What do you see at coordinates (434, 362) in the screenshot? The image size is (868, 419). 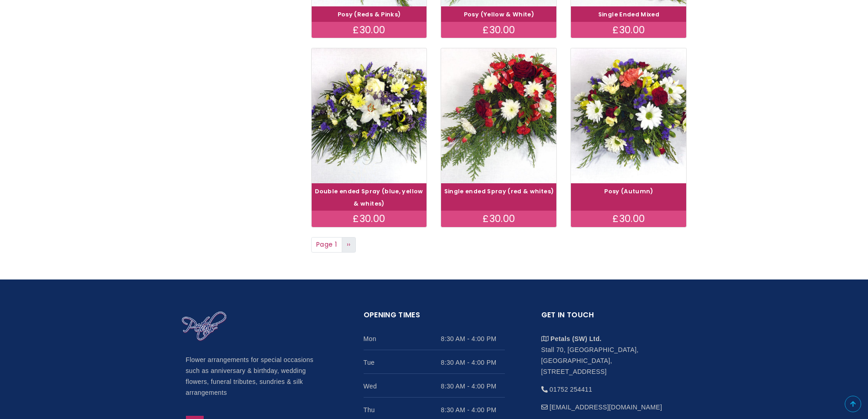 I see `li: Tue` at bounding box center [434, 362].